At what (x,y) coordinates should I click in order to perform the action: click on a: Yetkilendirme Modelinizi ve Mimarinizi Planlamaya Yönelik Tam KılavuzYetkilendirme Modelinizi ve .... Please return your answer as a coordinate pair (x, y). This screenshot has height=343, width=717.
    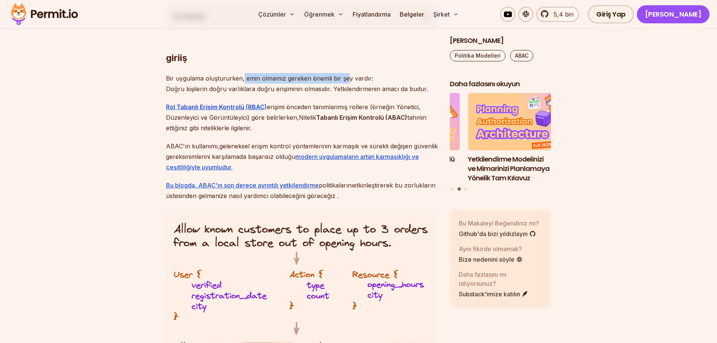
    Looking at the image, I should click on (519, 138).